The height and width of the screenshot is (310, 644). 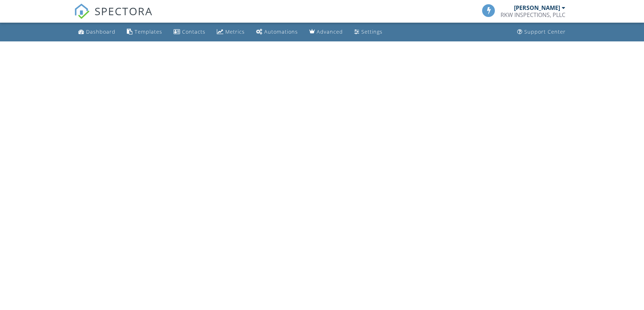 I want to click on div: Support Center, so click(x=545, y=31).